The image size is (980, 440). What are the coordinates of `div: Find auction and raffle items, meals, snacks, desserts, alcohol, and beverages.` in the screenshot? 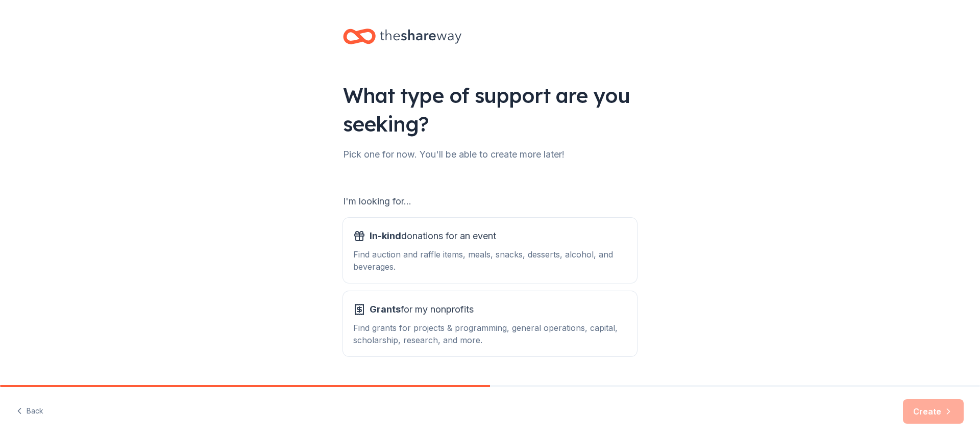 It's located at (490, 260).